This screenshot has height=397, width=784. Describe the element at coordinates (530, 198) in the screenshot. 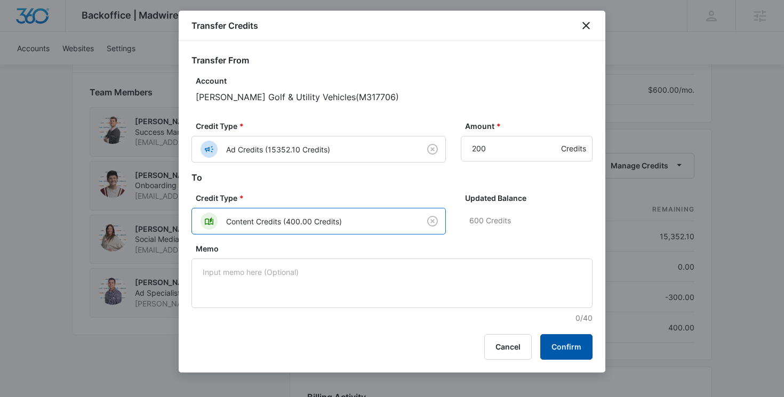

I see `label: Updated Balance` at that location.